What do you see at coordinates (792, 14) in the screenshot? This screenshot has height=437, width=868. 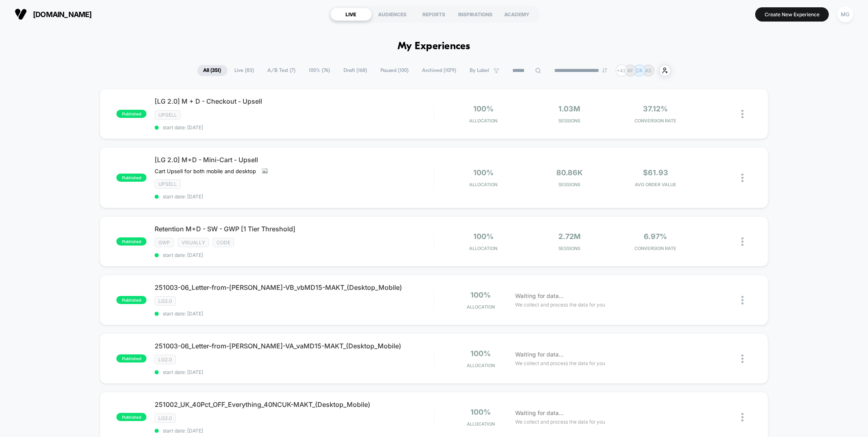 I see `button: Create New Experience` at bounding box center [792, 14].